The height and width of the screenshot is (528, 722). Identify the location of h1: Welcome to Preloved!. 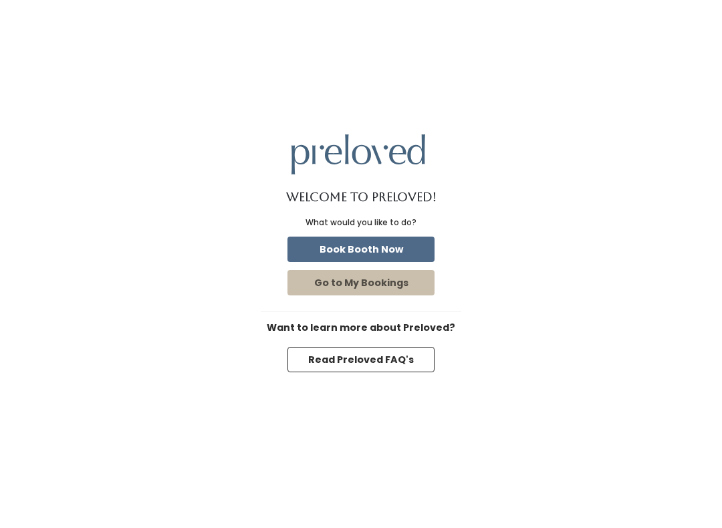
(361, 197).